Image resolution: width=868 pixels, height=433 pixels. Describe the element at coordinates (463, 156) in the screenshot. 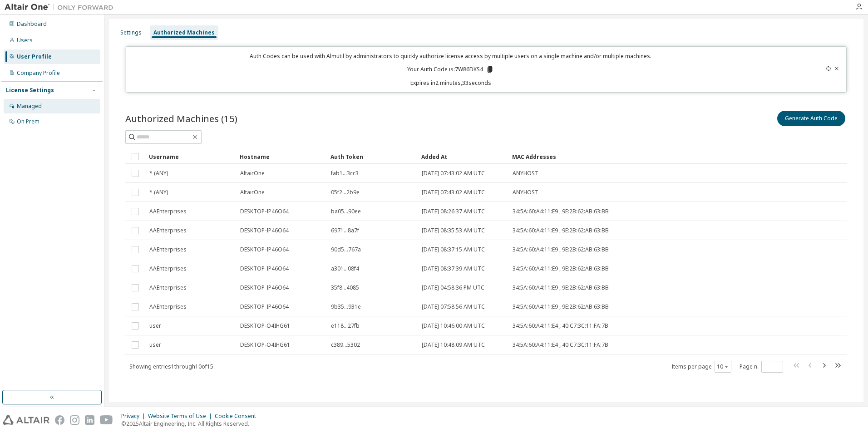

I see `div: Added At` at that location.